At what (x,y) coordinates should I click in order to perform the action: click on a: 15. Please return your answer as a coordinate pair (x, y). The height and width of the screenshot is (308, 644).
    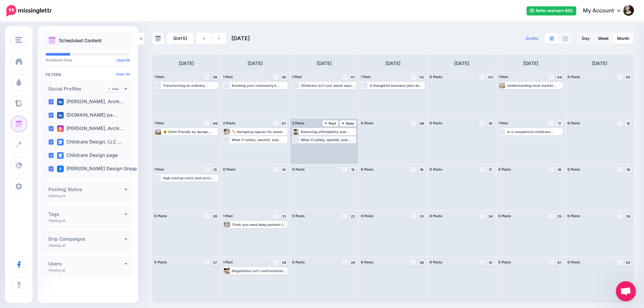
    Looking at the image, I should click on (353, 170).